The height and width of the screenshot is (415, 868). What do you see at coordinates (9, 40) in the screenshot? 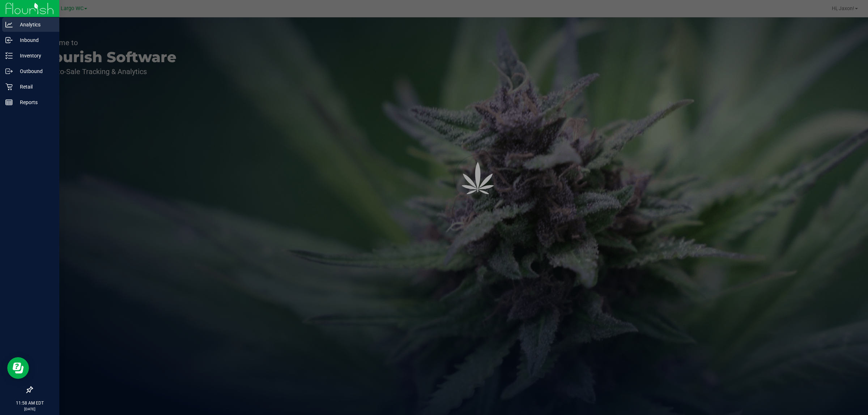
I see `inline-svg: Inbound` at bounding box center [9, 40].